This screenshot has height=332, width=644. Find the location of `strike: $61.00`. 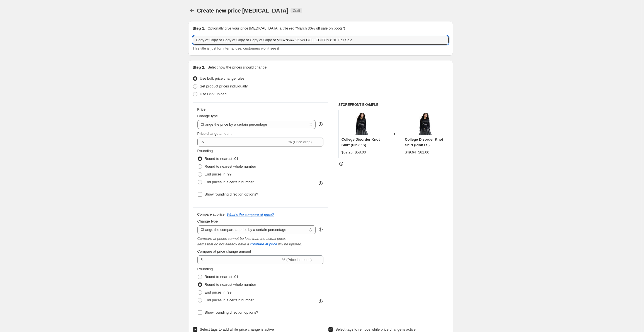

strike: $61.00 is located at coordinates (424, 153).